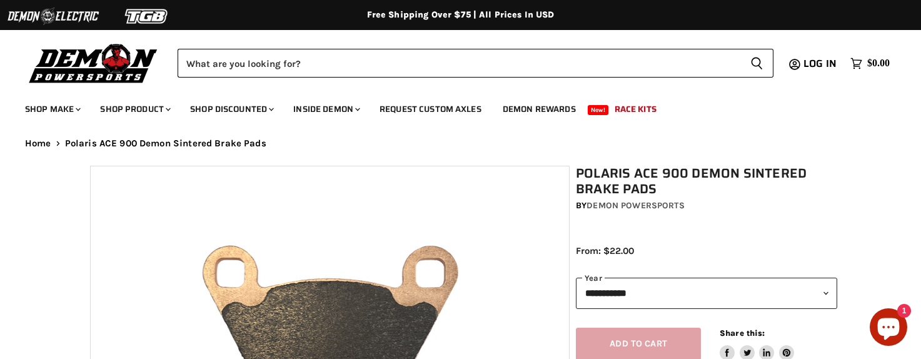 The width and height of the screenshot is (921, 359). What do you see at coordinates (326, 109) in the screenshot?
I see `a: Inside Demon` at bounding box center [326, 109].